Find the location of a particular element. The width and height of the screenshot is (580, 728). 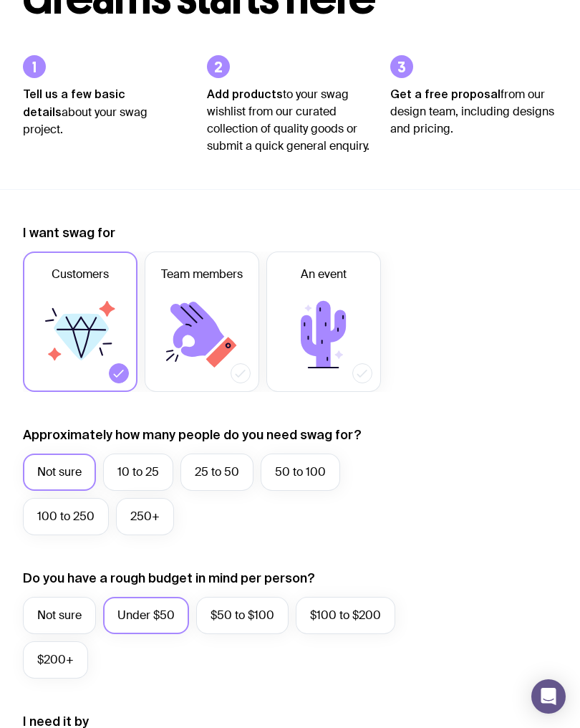

strong: Get a free proposal is located at coordinates (445, 94).